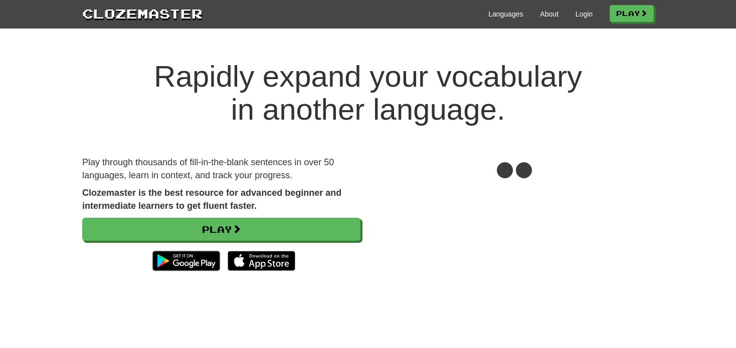 This screenshot has height=348, width=736. What do you see at coordinates (549, 14) in the screenshot?
I see `a: About` at bounding box center [549, 14].